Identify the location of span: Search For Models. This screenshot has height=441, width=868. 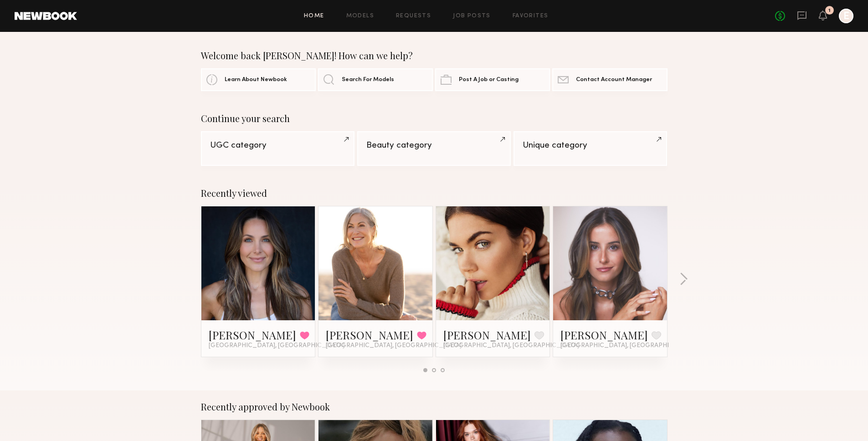
(368, 79).